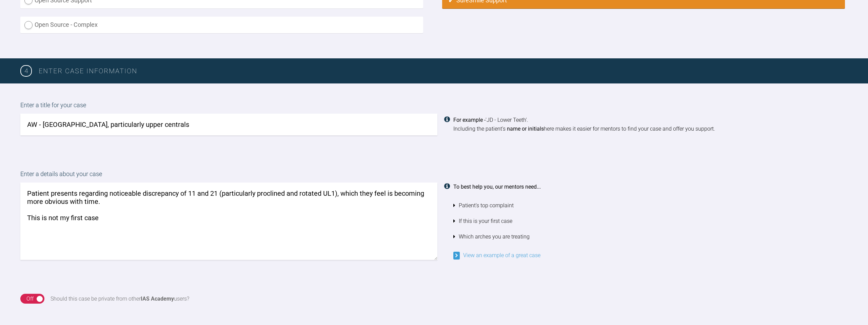 This screenshot has width=868, height=325. What do you see at coordinates (228, 125) in the screenshot?
I see `input: JD - Lower Teeth` at bounding box center [228, 125].